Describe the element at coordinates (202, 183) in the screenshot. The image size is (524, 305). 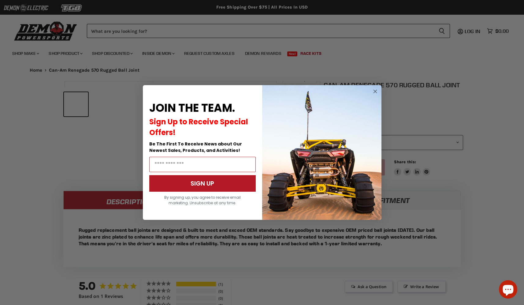
I see `button: SIGN UP` at that location.